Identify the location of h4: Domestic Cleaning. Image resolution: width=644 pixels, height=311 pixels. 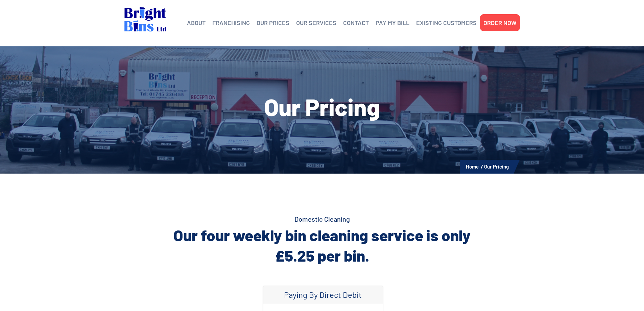
(322, 219).